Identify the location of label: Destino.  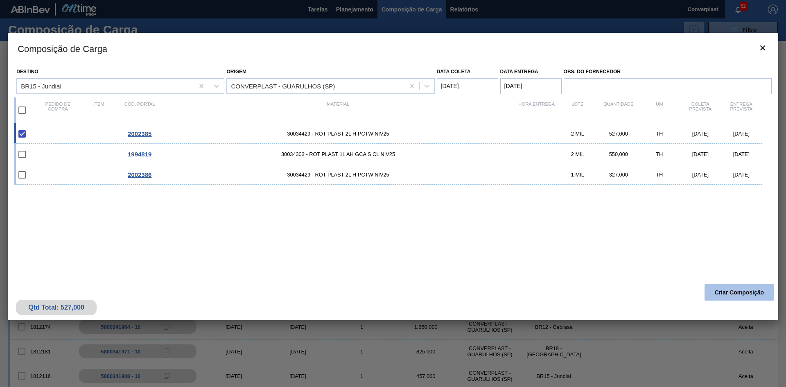
(27, 72).